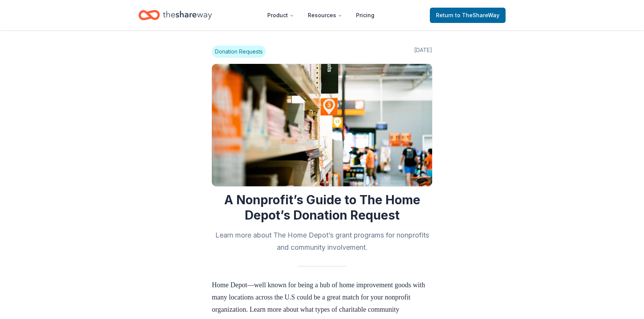 This screenshot has width=644, height=319. Describe the element at coordinates (477, 15) in the screenshot. I see `span: to TheShareWay` at that location.